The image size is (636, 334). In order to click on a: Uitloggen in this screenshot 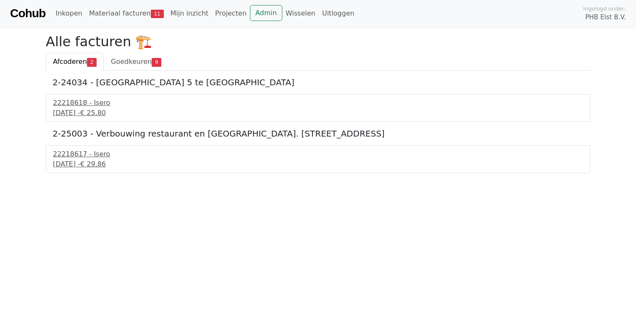, I will do `click(338, 13)`.